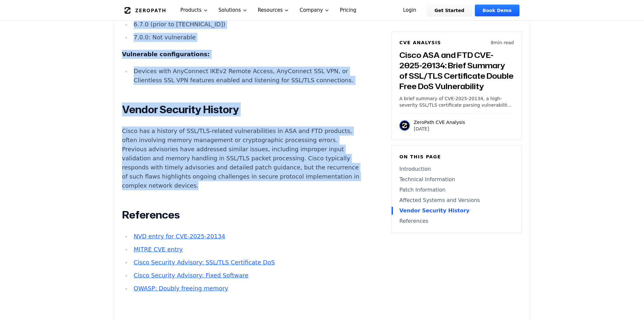 The height and width of the screenshot is (320, 644). I want to click on a: Login, so click(410, 11).